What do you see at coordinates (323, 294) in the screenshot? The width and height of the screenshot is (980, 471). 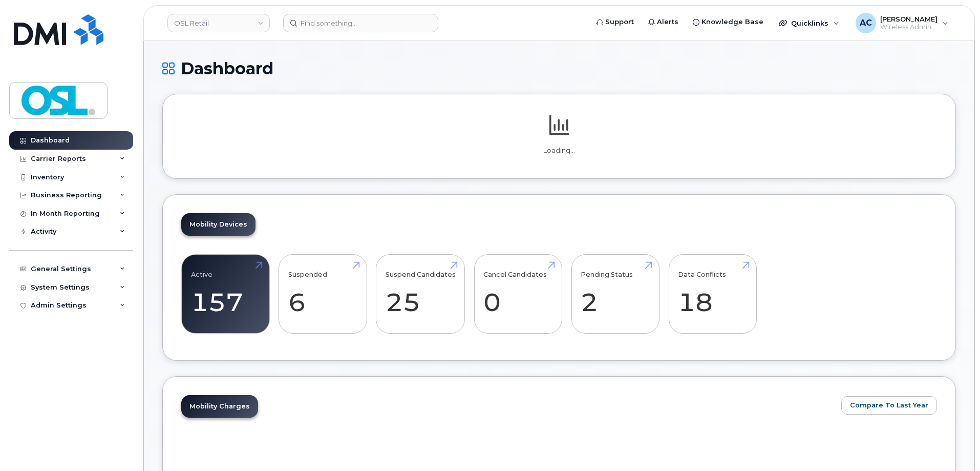 I see `a: Suspended 6` at bounding box center [323, 294].